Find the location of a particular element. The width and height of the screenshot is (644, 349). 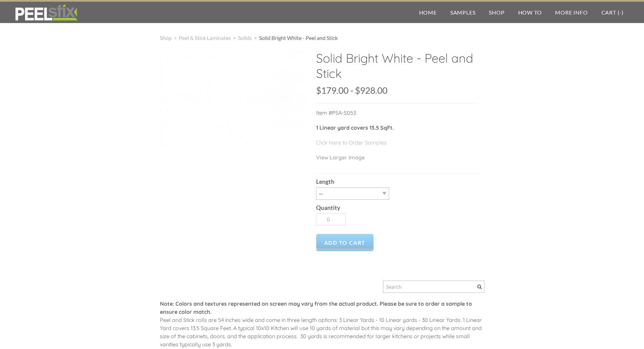

a: More Info is located at coordinates (572, 12).